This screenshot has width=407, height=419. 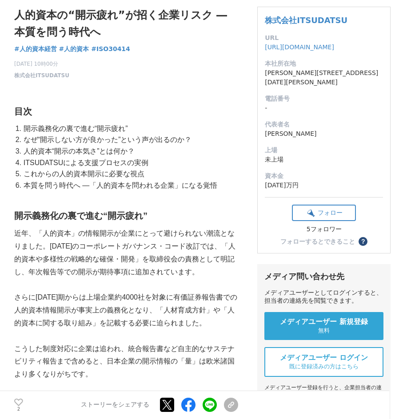 What do you see at coordinates (74, 49) in the screenshot?
I see `span: #人的資本` at bounding box center [74, 49].